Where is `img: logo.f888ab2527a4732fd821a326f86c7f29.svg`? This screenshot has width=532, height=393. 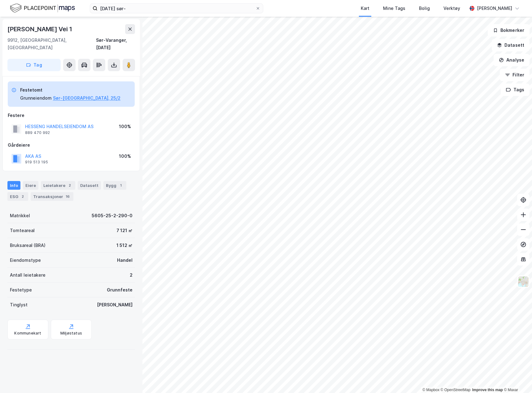 img: logo.f888ab2527a4732fd821a326f86c7f29.svg is located at coordinates (42, 8).